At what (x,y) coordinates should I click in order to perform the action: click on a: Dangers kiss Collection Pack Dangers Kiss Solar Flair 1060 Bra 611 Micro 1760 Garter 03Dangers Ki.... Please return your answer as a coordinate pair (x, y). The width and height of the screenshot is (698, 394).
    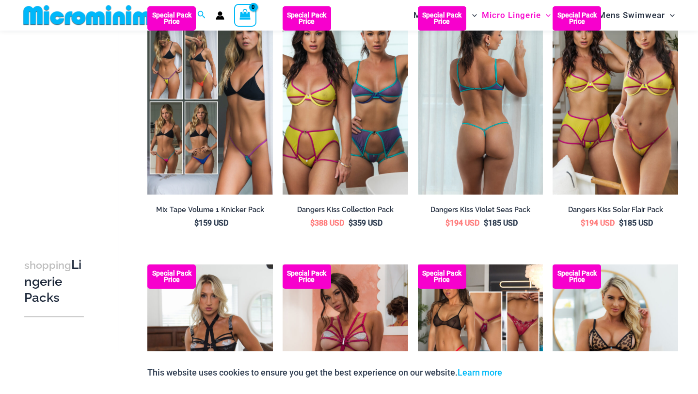
    Looking at the image, I should click on (345, 100).